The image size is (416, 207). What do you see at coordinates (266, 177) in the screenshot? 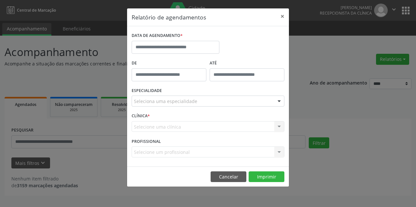
I see `button: Imprimir` at bounding box center [266, 177].